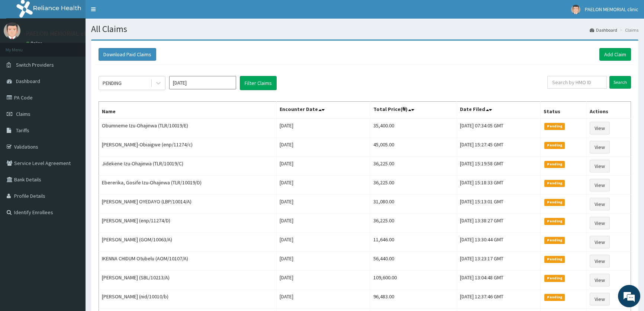 Image resolution: width=644 pixels, height=311 pixels. What do you see at coordinates (35, 65) in the screenshot?
I see `span: Switch Providers` at bounding box center [35, 65].